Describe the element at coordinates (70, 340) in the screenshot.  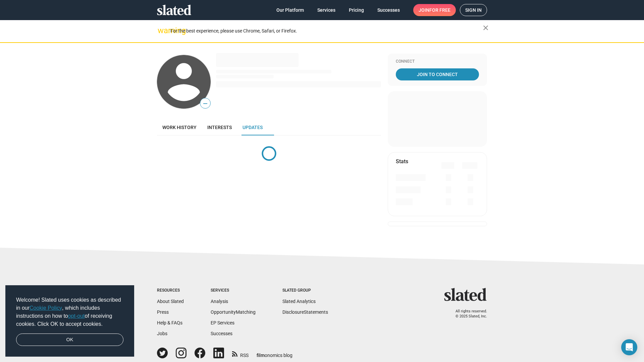
I see `a: dismiss cookie message` at that location.